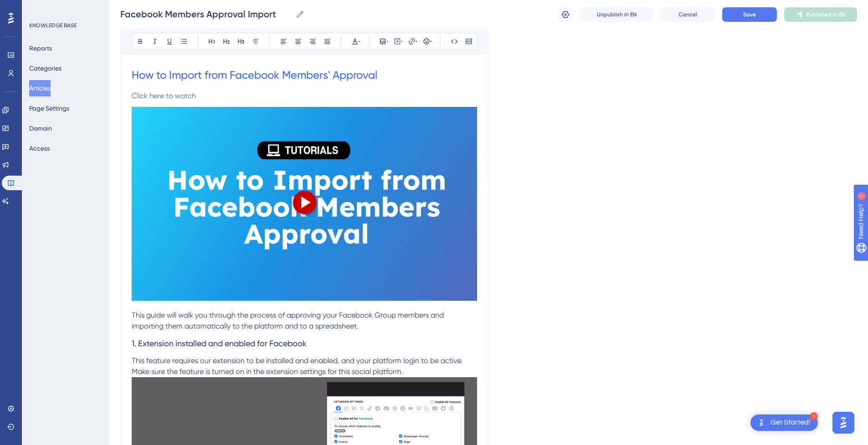  Describe the element at coordinates (39, 7) in the screenshot. I see `span: Need Help?` at that location.